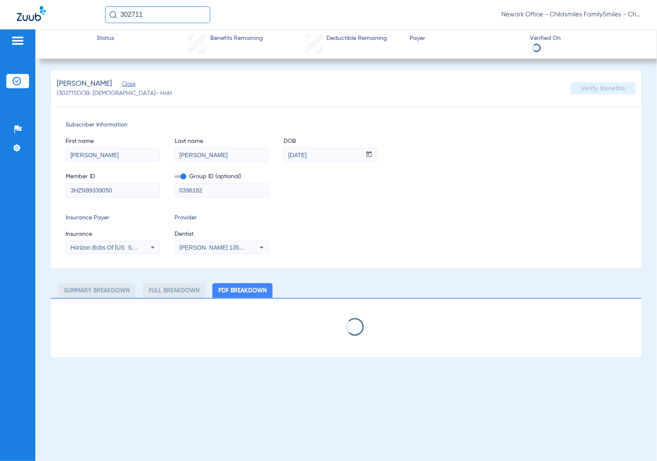  Describe the element at coordinates (158, 15) in the screenshot. I see `input: Search for patients` at that location.